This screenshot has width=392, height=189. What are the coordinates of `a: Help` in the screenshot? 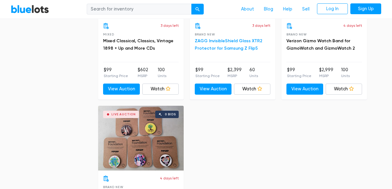 It's located at (288, 9).